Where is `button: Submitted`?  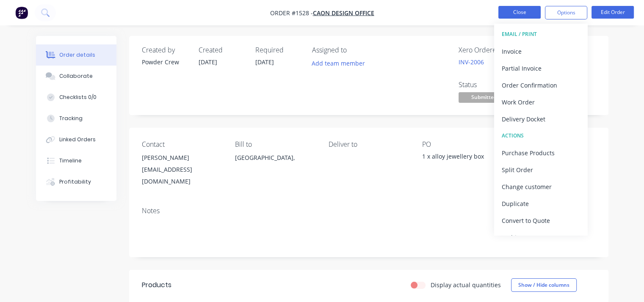 button: Submitted is located at coordinates (484, 99).